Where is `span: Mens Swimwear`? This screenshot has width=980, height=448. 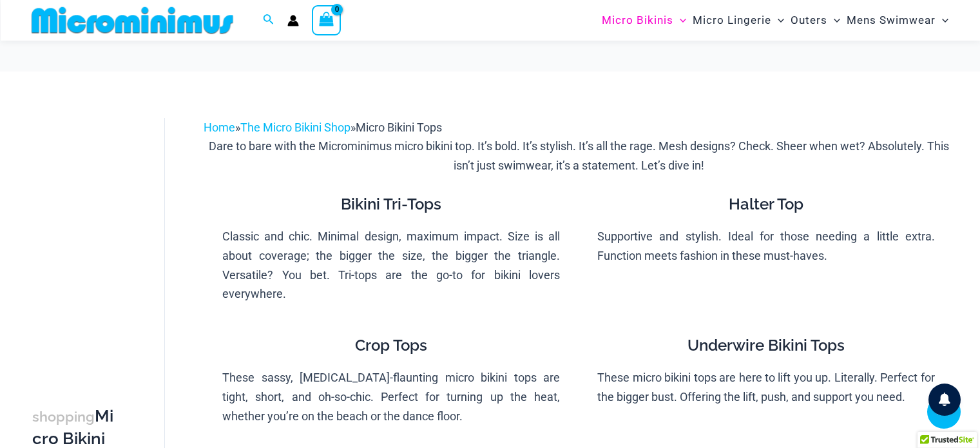
span: Mens Swimwear is located at coordinates (891, 20).